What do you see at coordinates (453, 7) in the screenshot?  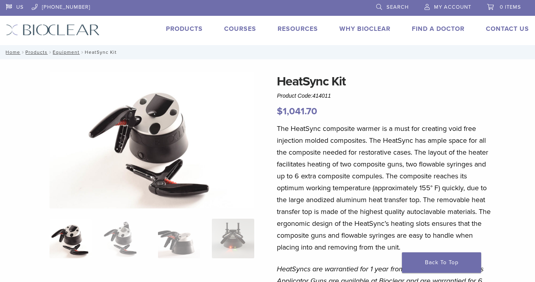 I see `span: My Account` at bounding box center [453, 7].